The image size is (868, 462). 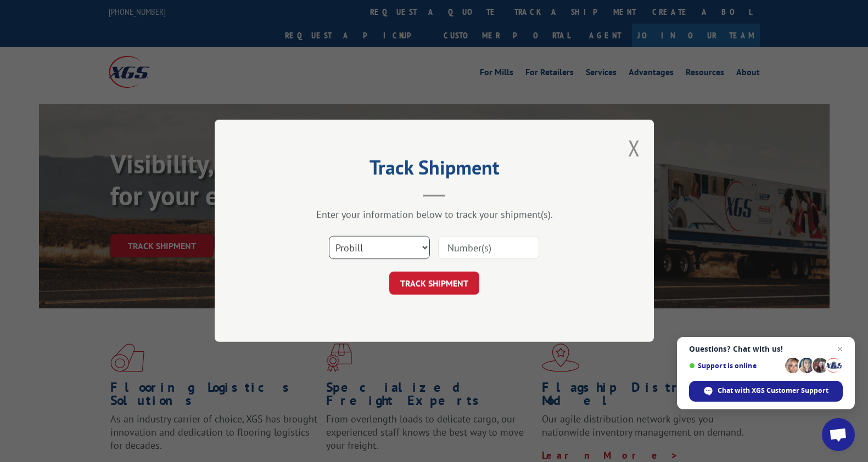 What do you see at coordinates (838, 435) in the screenshot?
I see `div: Open chat` at bounding box center [838, 435].